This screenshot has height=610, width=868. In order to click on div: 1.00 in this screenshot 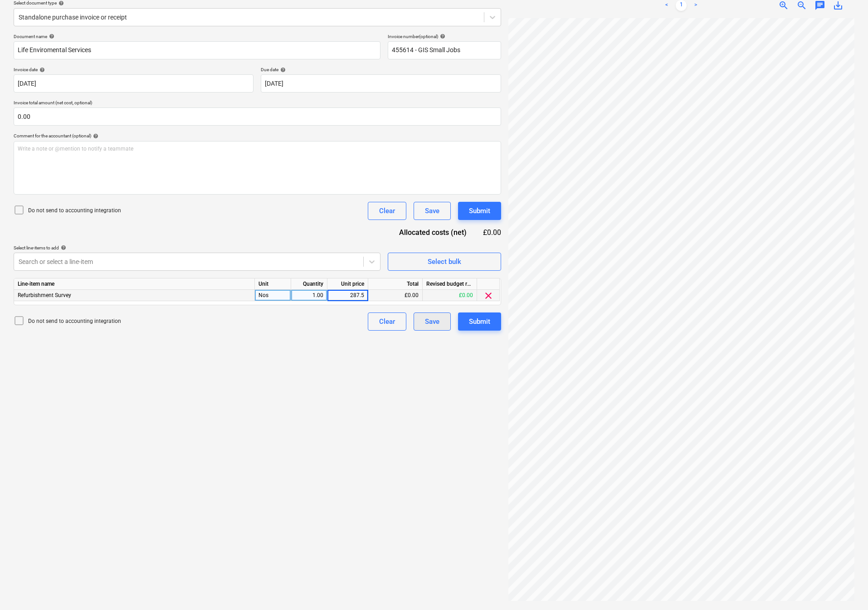, I will do `click(309, 295)`.